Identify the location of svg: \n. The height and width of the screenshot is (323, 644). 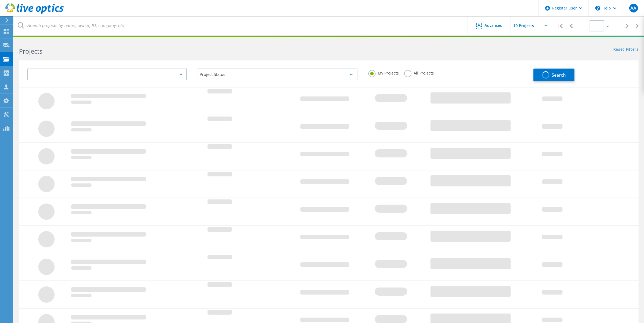
(598, 8).